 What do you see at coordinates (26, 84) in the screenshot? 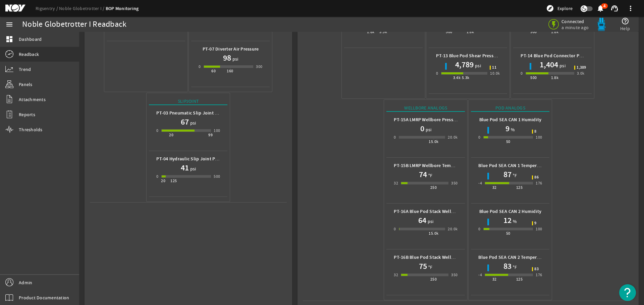
I see `span: Panels` at bounding box center [26, 84].